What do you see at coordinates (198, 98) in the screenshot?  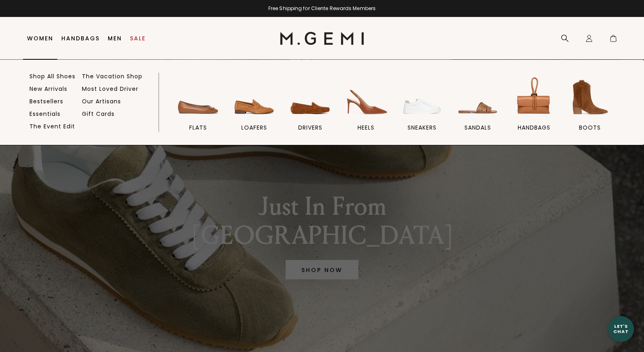 I see `img: flats` at bounding box center [198, 98].